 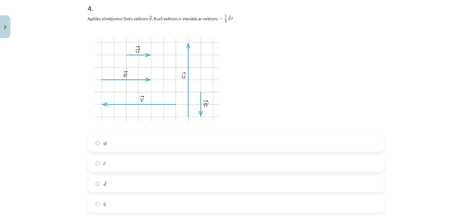 What do you see at coordinates (226, 22) in the screenshot?
I see `span: 3` at bounding box center [226, 22].